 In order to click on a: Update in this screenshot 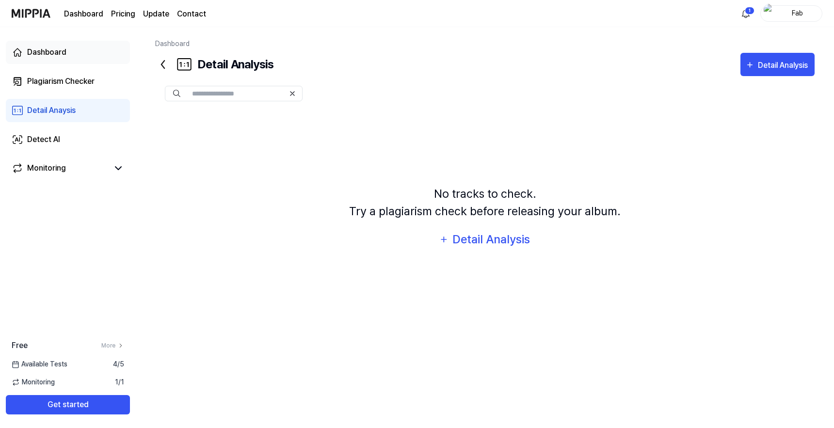, I will do `click(156, 14)`.